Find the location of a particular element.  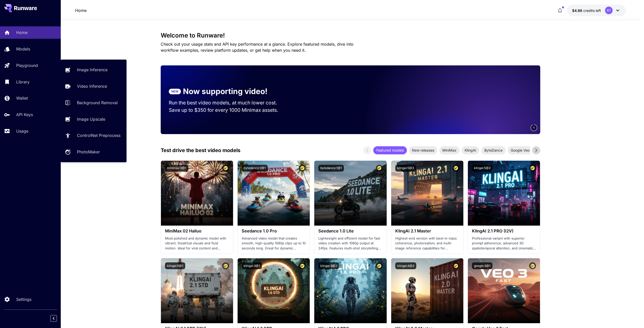

button: klingai:5@1 is located at coordinates (175, 266).